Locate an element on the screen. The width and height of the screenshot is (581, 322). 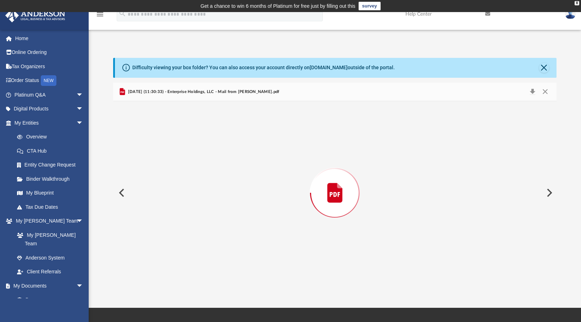
button: Download is located at coordinates (533, 92).